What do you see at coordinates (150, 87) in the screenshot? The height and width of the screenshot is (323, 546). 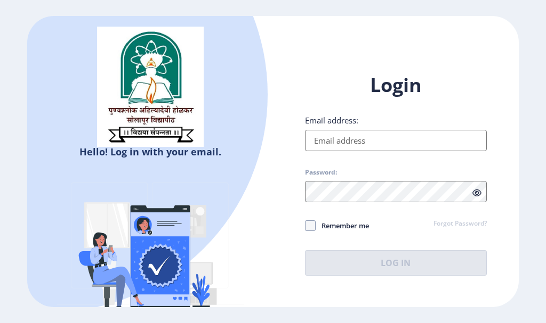 I see `img: sulogo.png` at bounding box center [150, 87].